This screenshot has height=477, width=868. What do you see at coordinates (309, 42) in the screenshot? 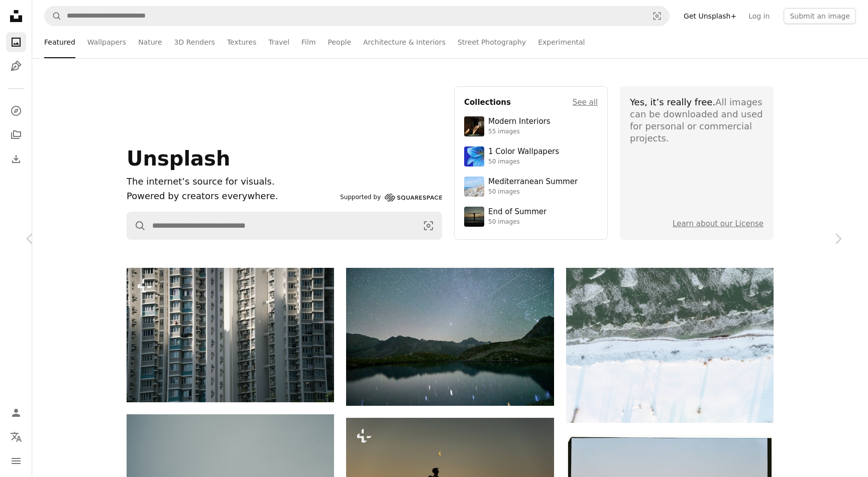
I see `a: Film` at bounding box center [309, 42].